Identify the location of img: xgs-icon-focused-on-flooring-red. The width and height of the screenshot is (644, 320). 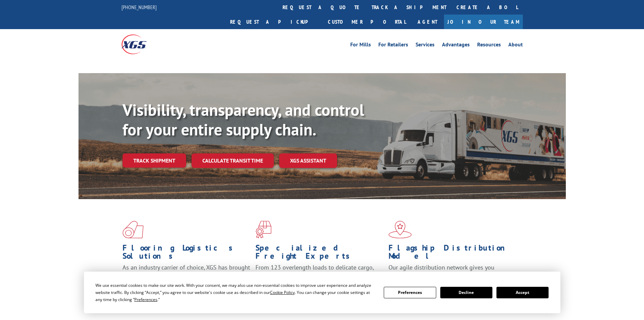
(264, 230).